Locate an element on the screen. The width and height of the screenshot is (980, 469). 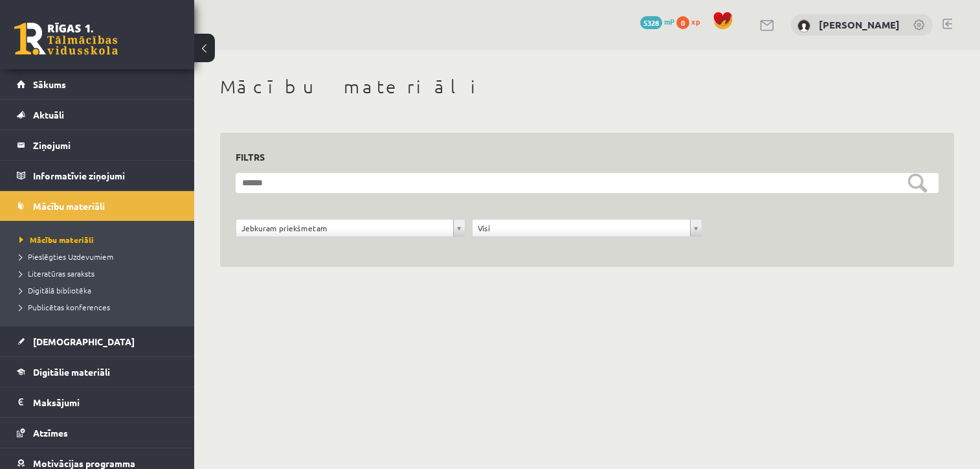
a: Rīgas 1. Tālmācības vidusskola is located at coordinates (66, 39).